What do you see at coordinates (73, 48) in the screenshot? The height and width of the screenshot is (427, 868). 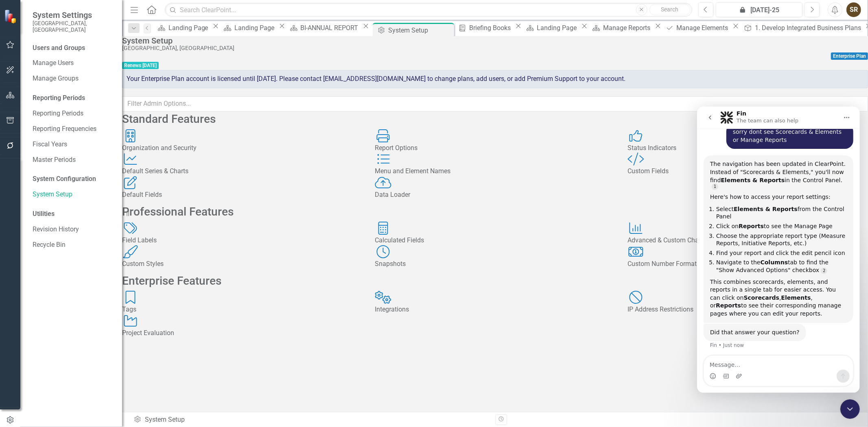 I see `div: Users and Groups` at bounding box center [73, 48].